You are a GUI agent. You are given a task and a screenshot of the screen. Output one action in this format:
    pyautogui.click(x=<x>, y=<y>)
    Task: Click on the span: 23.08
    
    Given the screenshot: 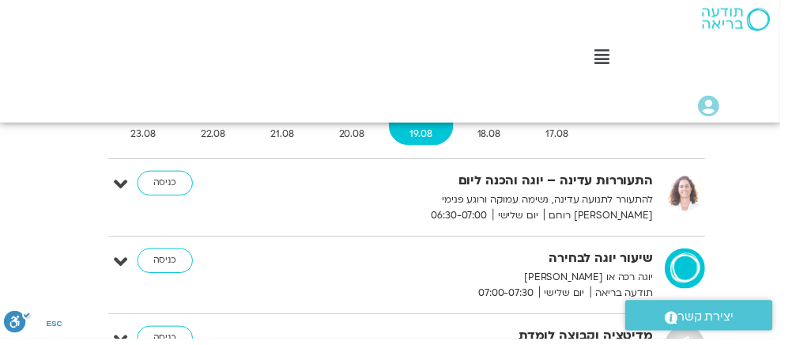 What is the action you would take?
    pyautogui.click(x=146, y=136)
    